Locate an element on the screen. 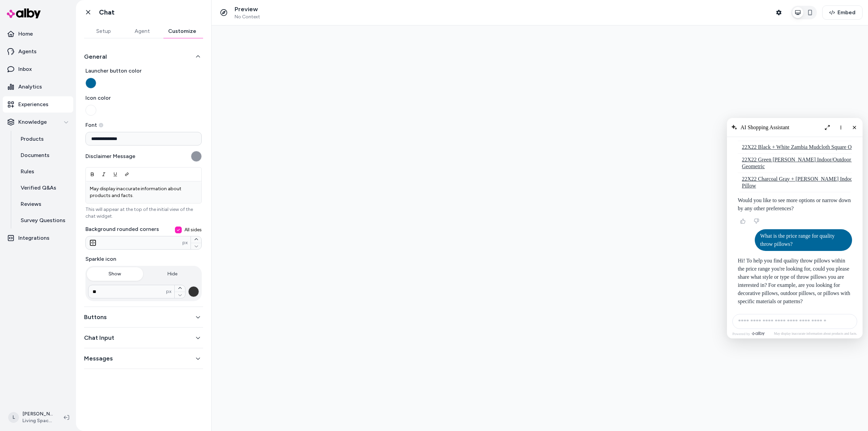 The image size is (868, 431). button: Customize is located at coordinates (182, 31).